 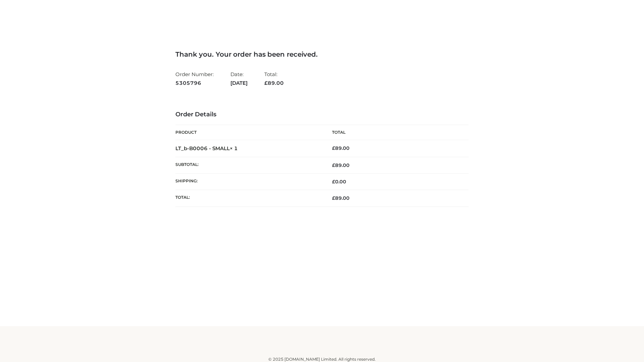 What do you see at coordinates (206, 148) in the screenshot?
I see `strong: LT_b-B0006 - SMALL` at bounding box center [206, 148].